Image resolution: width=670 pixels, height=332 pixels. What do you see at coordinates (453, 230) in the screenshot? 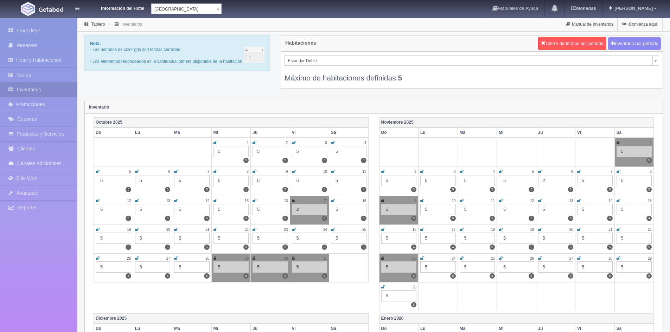
I see `small: 17` at bounding box center [453, 230].